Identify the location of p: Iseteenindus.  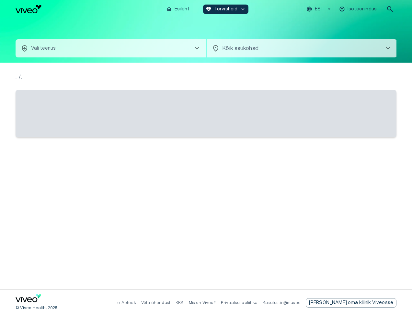
(362, 9).